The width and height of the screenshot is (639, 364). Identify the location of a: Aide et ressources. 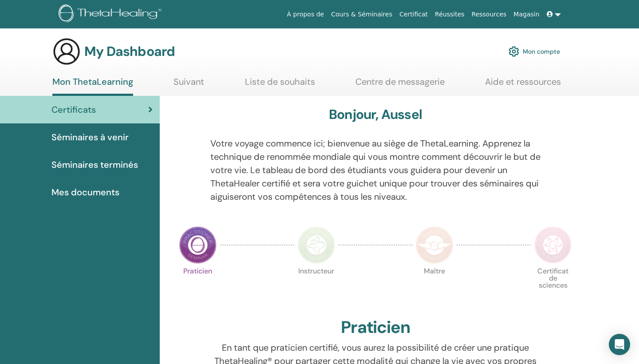
(523, 85).